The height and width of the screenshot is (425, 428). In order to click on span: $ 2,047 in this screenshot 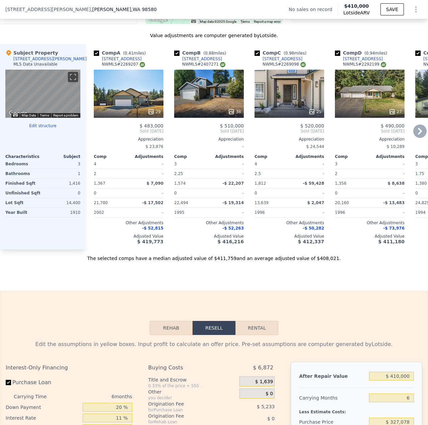, I will do `click(315, 203)`.